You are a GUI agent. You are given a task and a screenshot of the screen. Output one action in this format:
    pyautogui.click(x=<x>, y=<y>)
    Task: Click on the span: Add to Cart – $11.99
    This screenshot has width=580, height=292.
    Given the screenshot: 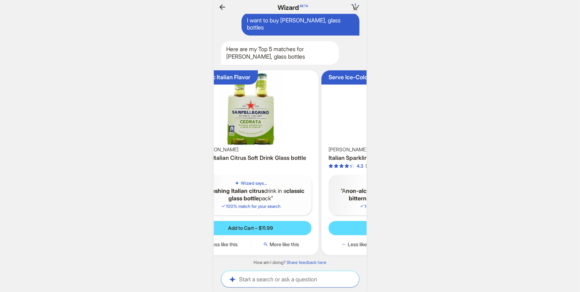 What is the action you would take?
    pyautogui.click(x=250, y=228)
    